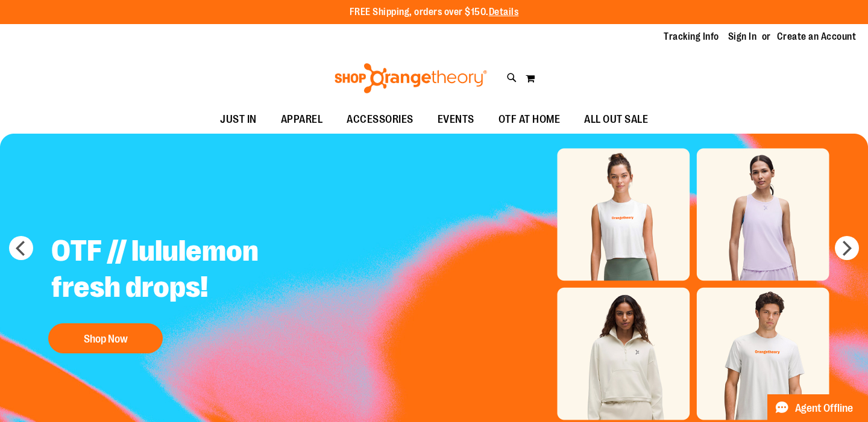 The height and width of the screenshot is (422, 868). What do you see at coordinates (21, 248) in the screenshot?
I see `button: prev` at bounding box center [21, 248].